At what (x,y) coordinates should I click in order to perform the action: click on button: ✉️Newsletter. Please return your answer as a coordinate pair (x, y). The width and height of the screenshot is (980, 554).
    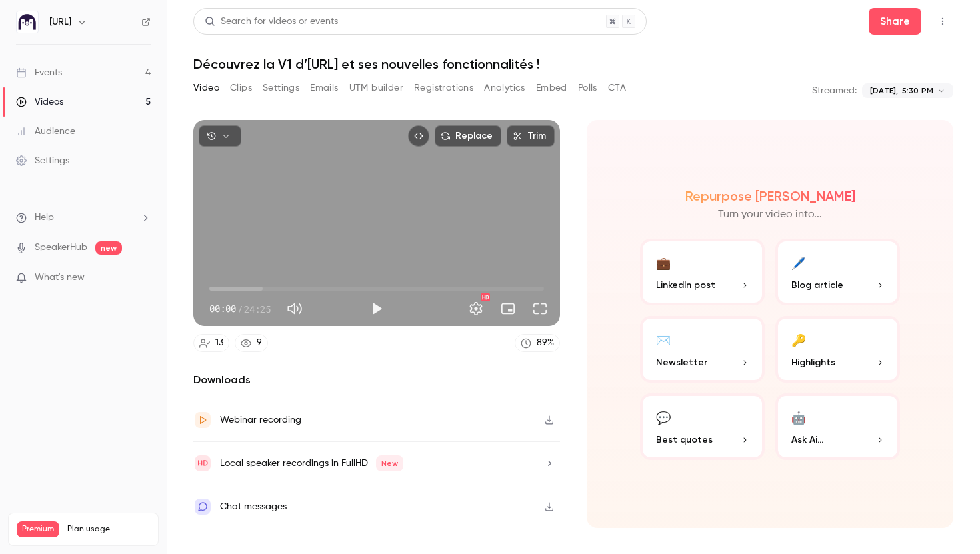
    Looking at the image, I should click on (701, 349).